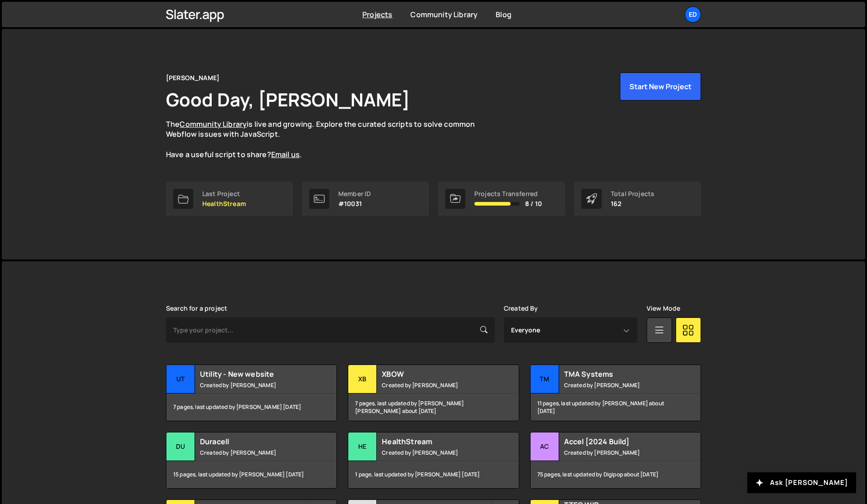 Image resolution: width=867 pixels, height=504 pixels. Describe the element at coordinates (663, 309) in the screenshot. I see `label: View Mode` at that location.